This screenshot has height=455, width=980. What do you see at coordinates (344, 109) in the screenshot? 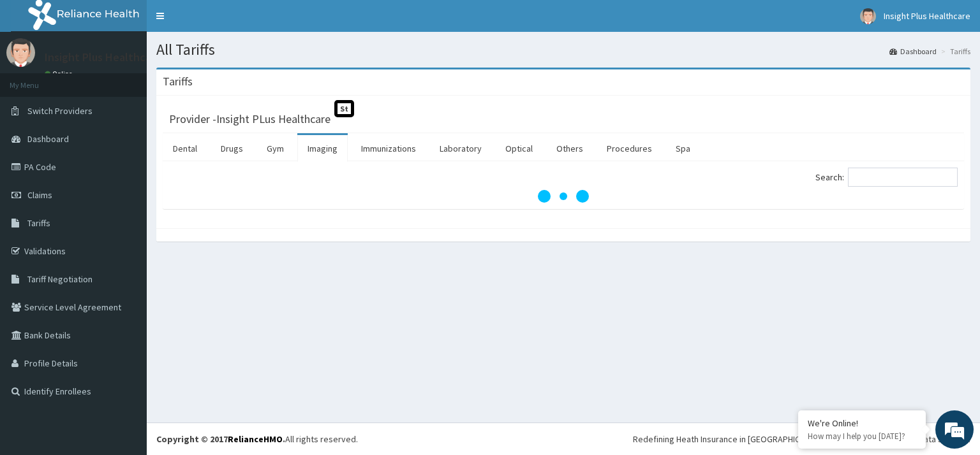
I see `span: St` at bounding box center [344, 109].